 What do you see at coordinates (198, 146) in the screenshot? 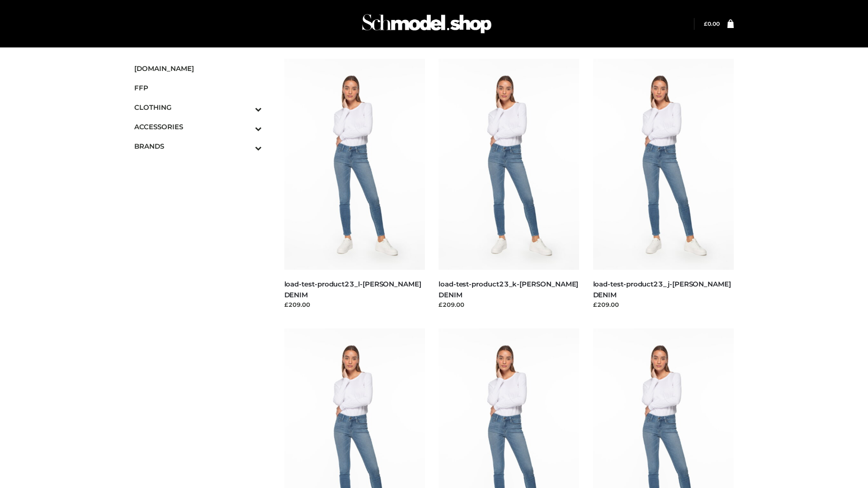
I see `a: BRANDSToggle Submenu` at bounding box center [198, 146].